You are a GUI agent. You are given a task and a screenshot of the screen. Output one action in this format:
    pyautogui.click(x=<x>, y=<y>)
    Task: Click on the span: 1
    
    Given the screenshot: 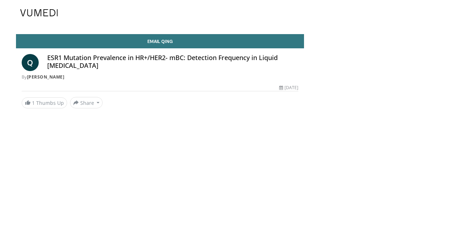 What is the action you would take?
    pyautogui.click(x=33, y=103)
    